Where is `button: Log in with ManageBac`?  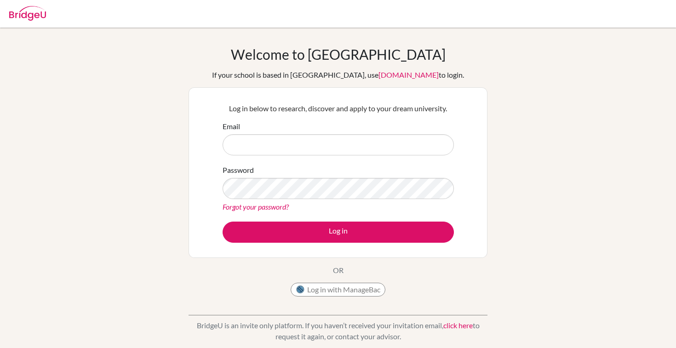
button: Log in with ManageBac is located at coordinates (338, 290).